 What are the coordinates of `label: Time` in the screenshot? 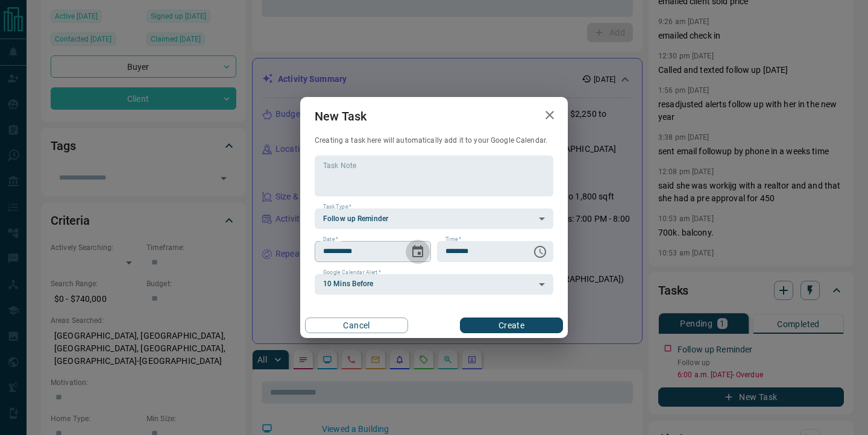 It's located at (454, 239).